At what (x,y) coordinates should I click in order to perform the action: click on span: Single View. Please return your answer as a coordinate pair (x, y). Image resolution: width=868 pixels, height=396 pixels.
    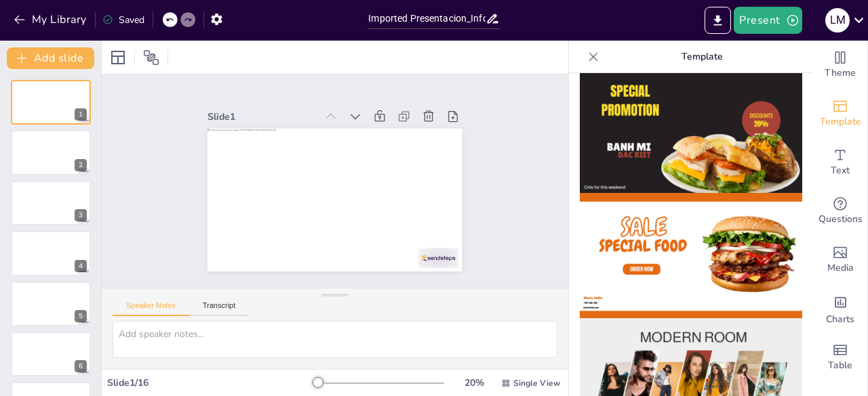
    Looking at the image, I should click on (536, 384).